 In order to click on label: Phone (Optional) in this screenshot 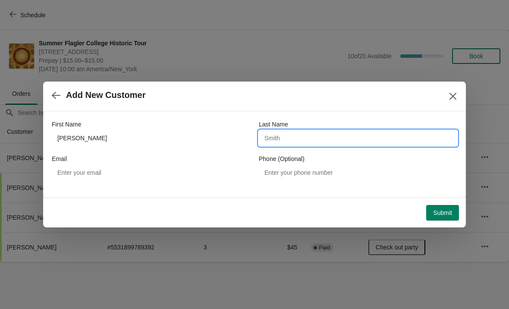, I will do `click(282, 159)`.